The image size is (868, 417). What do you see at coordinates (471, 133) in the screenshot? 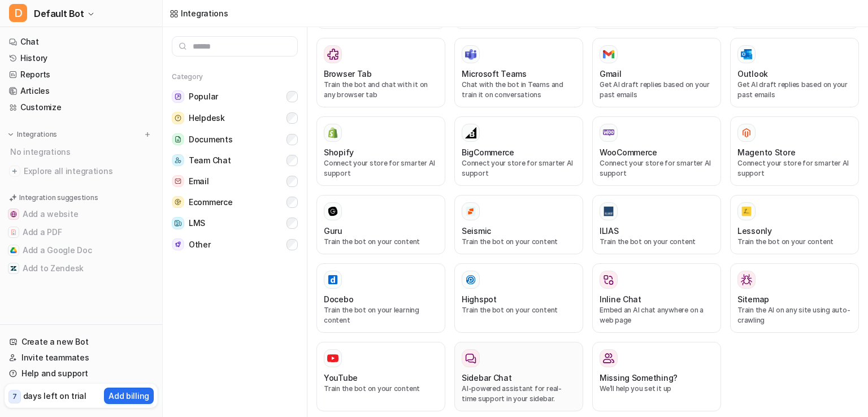
I see `img: BigCommerce` at bounding box center [471, 133].